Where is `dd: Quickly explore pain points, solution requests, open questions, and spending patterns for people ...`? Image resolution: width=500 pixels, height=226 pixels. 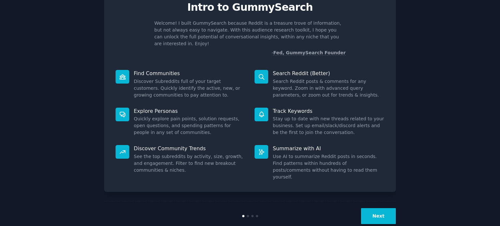
dd: Quickly explore pain points, solution requests, open questions, and spending patterns for people ... is located at coordinates (189, 126).